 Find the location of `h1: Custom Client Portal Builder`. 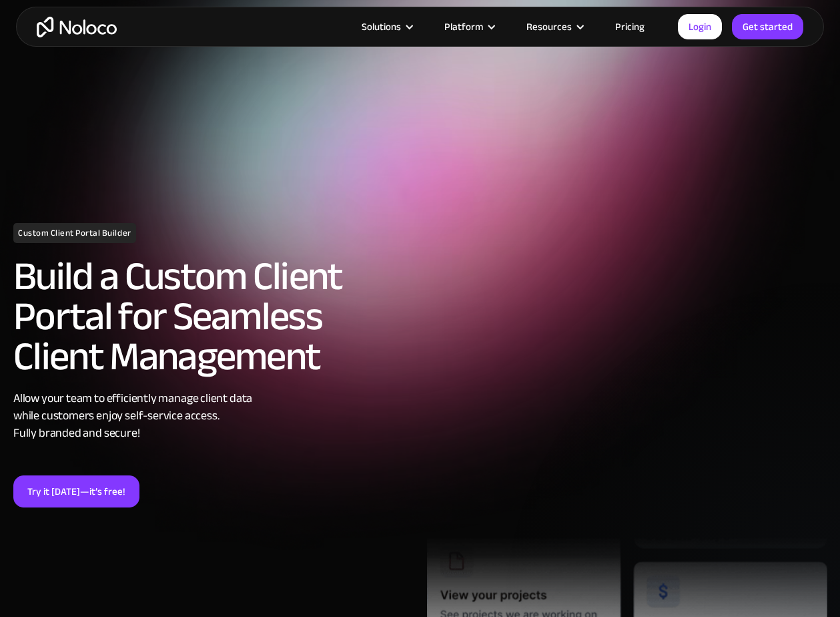

h1: Custom Client Portal Builder is located at coordinates (74, 233).